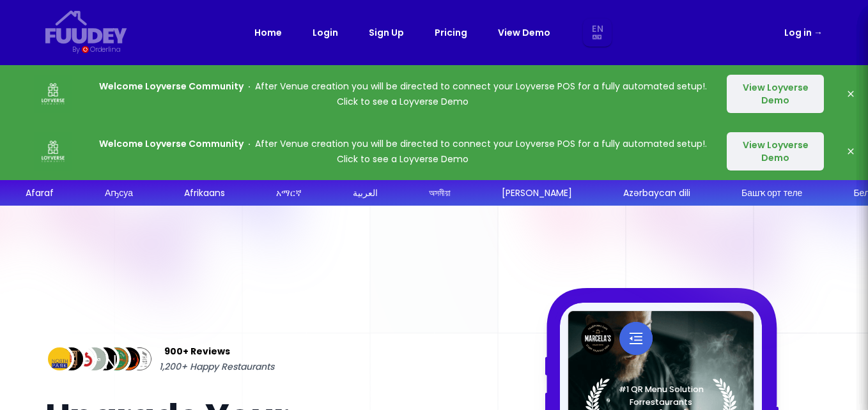  I want to click on div: Afaraf, so click(40, 193).